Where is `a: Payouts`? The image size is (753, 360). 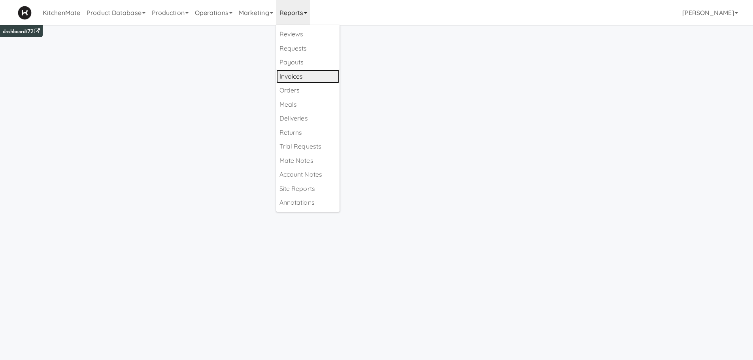
a: Payouts is located at coordinates (308, 62).